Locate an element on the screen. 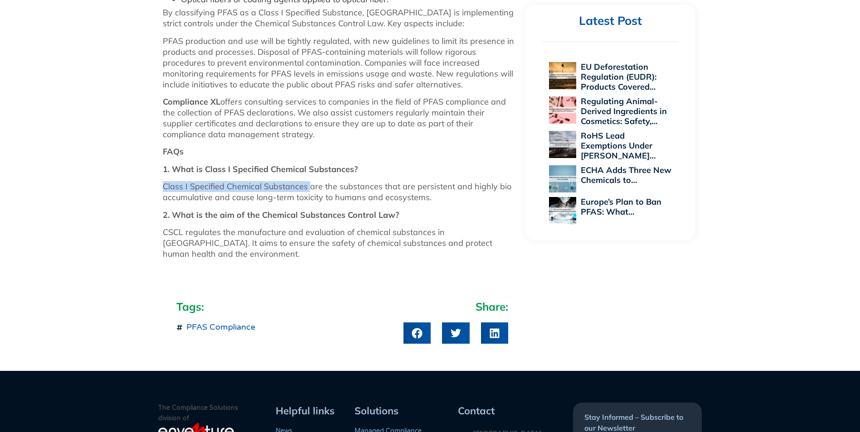 The width and height of the screenshot is (860, 432). h2: Latest Post is located at coordinates (610, 21).